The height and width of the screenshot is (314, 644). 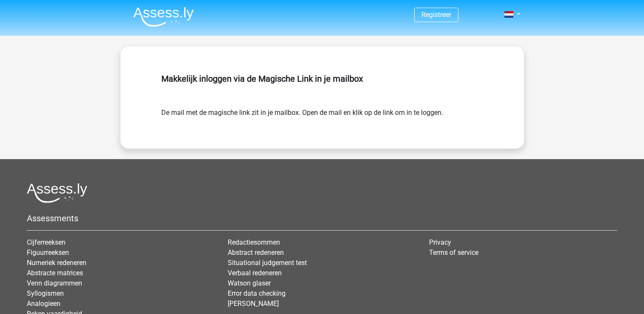 What do you see at coordinates (257, 293) in the screenshot?
I see `a: Error data checking` at bounding box center [257, 293].